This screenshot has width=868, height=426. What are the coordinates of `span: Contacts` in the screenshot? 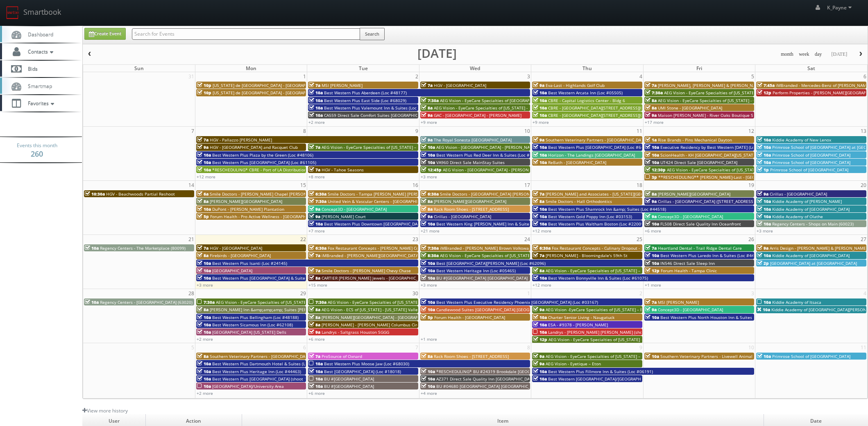 It's located at (40, 51).